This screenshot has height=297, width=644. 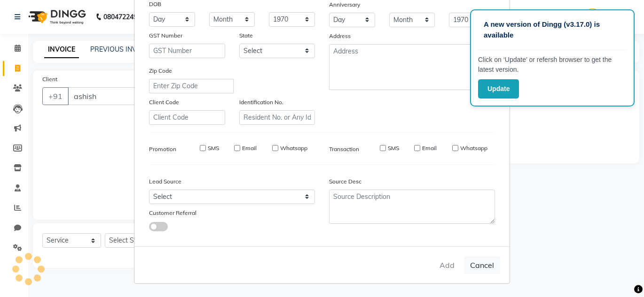 What do you see at coordinates (187, 117) in the screenshot?
I see `input: Client Code` at bounding box center [187, 117].